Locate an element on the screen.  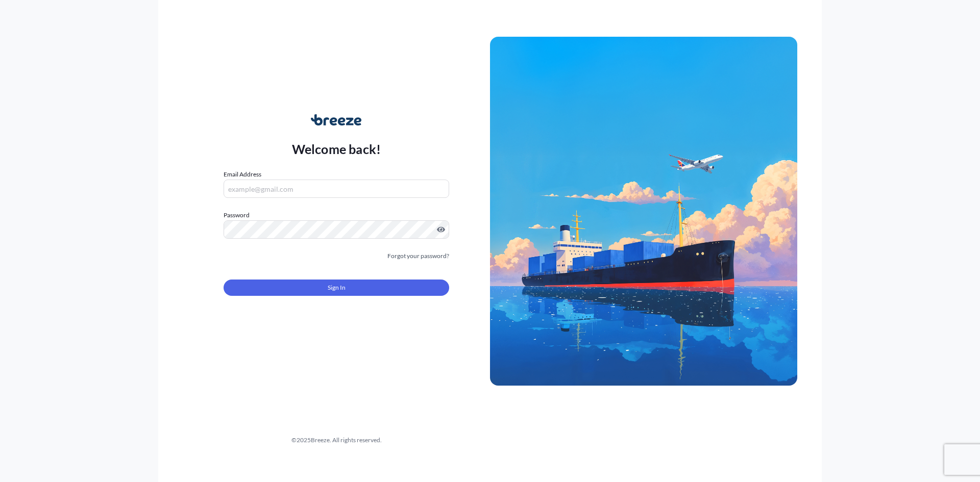
a: Forgot your password? is located at coordinates (418, 256).